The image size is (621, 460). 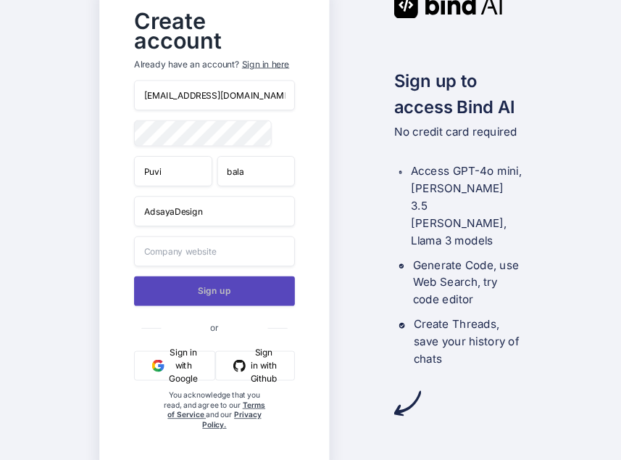 I want to click on input: Last Name, so click(x=256, y=170).